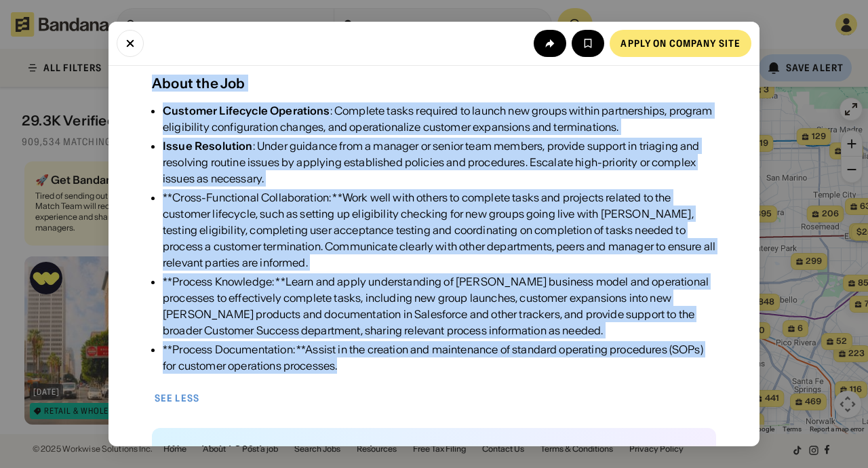 The image size is (868, 468). Describe the element at coordinates (680, 43) in the screenshot. I see `a: Apply on company site` at that location.